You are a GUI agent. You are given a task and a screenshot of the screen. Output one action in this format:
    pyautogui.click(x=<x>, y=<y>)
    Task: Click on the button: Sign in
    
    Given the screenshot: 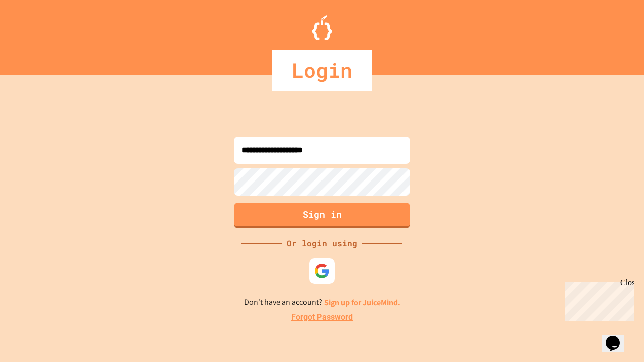 What is the action you would take?
    pyautogui.click(x=322, y=215)
    